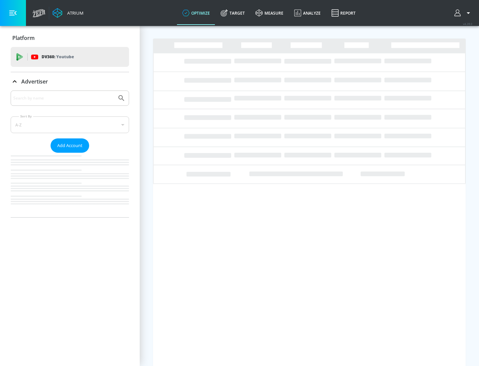  I want to click on label: Sort By, so click(26, 116).